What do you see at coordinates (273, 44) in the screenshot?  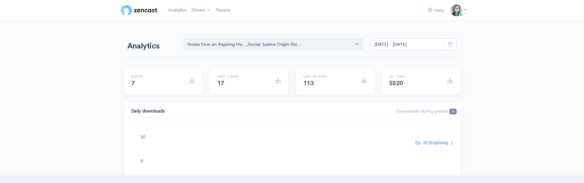 I see `button: Notes from an Aspiring Hu..., Social Justice Origin Sto...` at bounding box center [273, 44].